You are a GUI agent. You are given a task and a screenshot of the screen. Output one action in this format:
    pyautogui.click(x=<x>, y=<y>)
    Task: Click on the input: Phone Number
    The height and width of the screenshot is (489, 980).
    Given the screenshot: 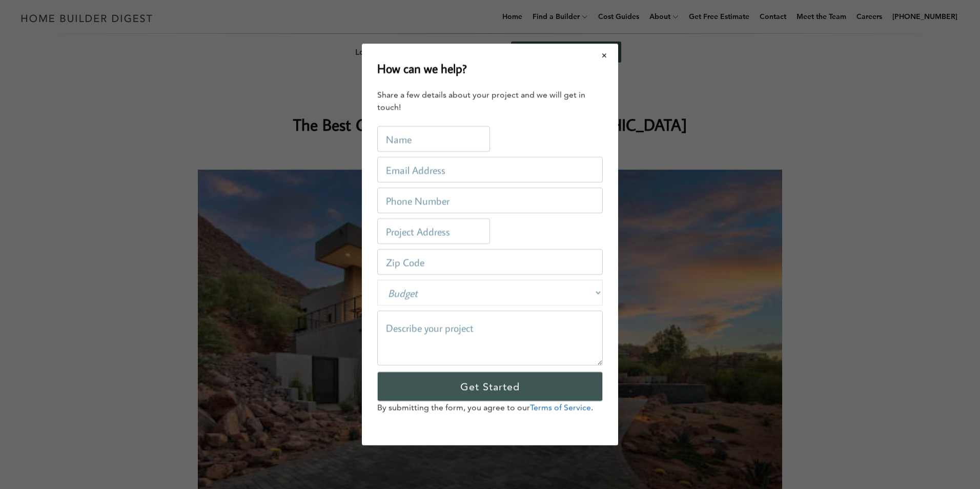 What is the action you would take?
    pyautogui.click(x=490, y=200)
    